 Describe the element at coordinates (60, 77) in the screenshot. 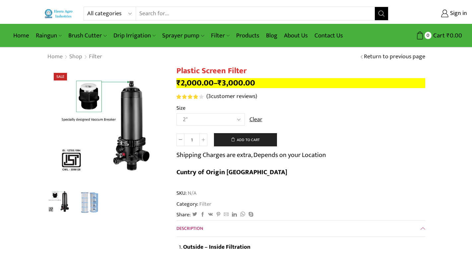

I see `span: Sale` at that location.